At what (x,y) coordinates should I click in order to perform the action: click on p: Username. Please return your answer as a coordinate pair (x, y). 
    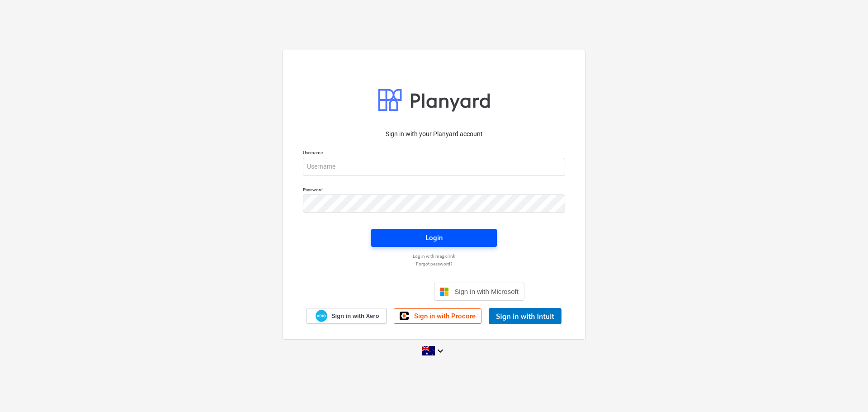
    Looking at the image, I should click on (434, 154).